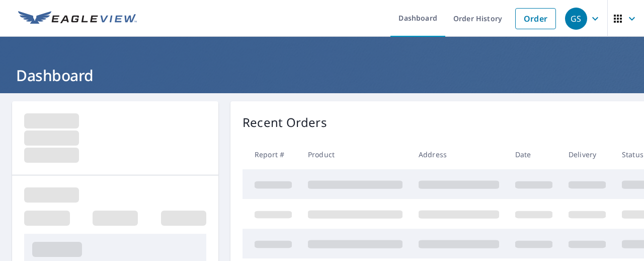  What do you see at coordinates (77, 19) in the screenshot?
I see `img: EV Logo` at bounding box center [77, 19].